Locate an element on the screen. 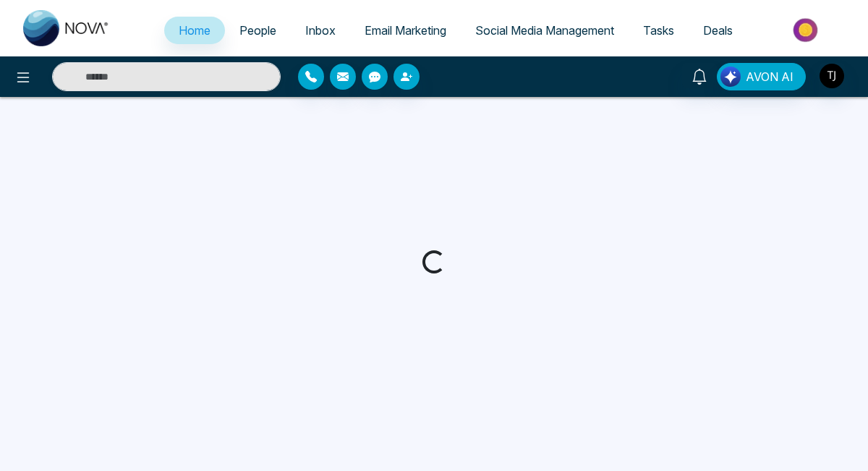 The height and width of the screenshot is (471, 868). span: Social Media Management is located at coordinates (545, 31).